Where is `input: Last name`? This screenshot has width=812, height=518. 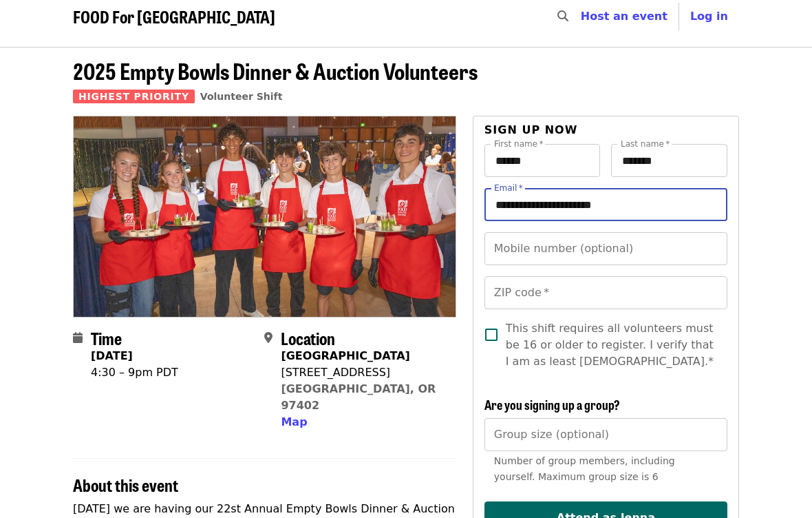 input: Last name is located at coordinates (669, 161).